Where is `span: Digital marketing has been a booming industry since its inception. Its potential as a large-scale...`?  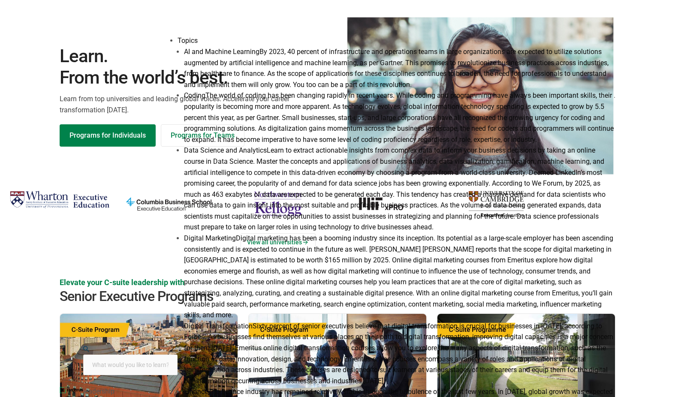 span: Digital marketing has been a booming industry since its inception. Its potential as a large-scale... is located at coordinates (398, 276).